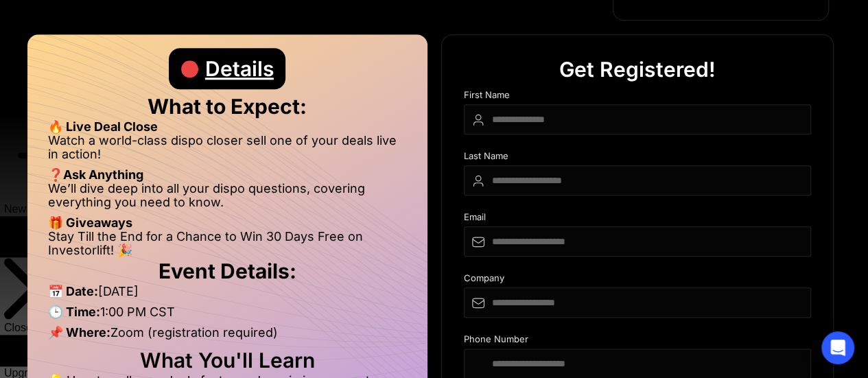 This screenshot has width=868, height=378. Describe the element at coordinates (637, 342) in the screenshot. I see `div: Phone Number` at that location.